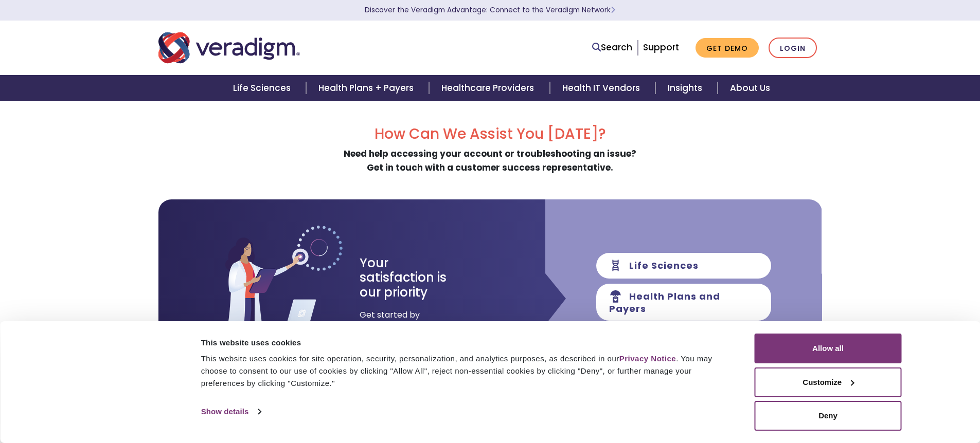 The height and width of the screenshot is (443, 980). What do you see at coordinates (231, 412) in the screenshot?
I see `a: Show details` at bounding box center [231, 412].